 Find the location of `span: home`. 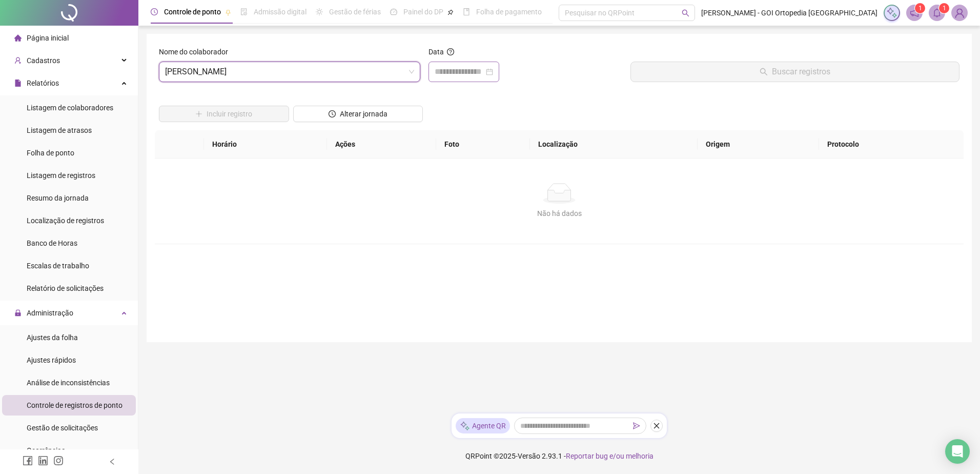

span: home is located at coordinates (18, 38).